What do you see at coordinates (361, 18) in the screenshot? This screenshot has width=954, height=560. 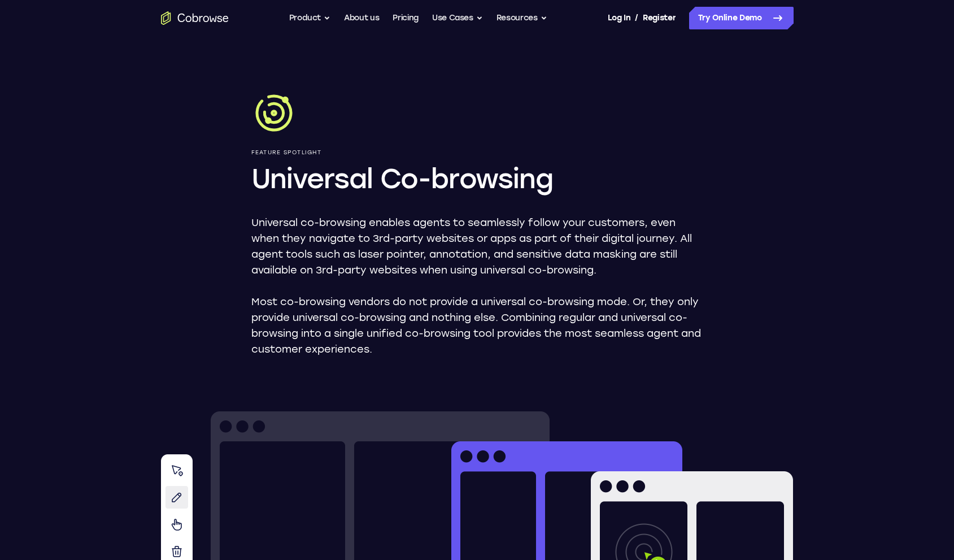 I see `a: About us` at bounding box center [361, 18].